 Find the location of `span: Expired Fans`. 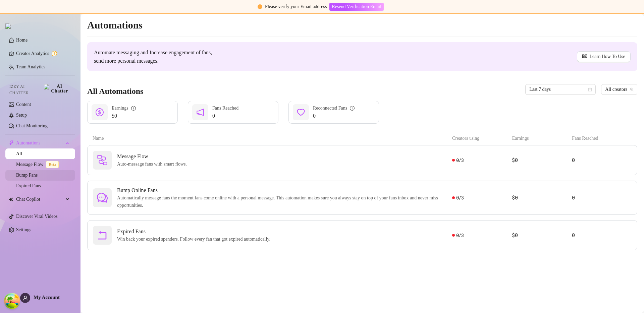

span: Expired Fans is located at coordinates (195, 232).